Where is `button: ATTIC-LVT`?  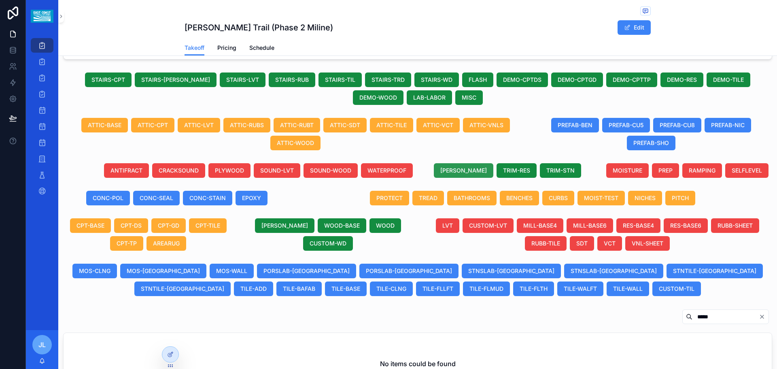
button: ATTIC-LVT is located at coordinates (199, 125).